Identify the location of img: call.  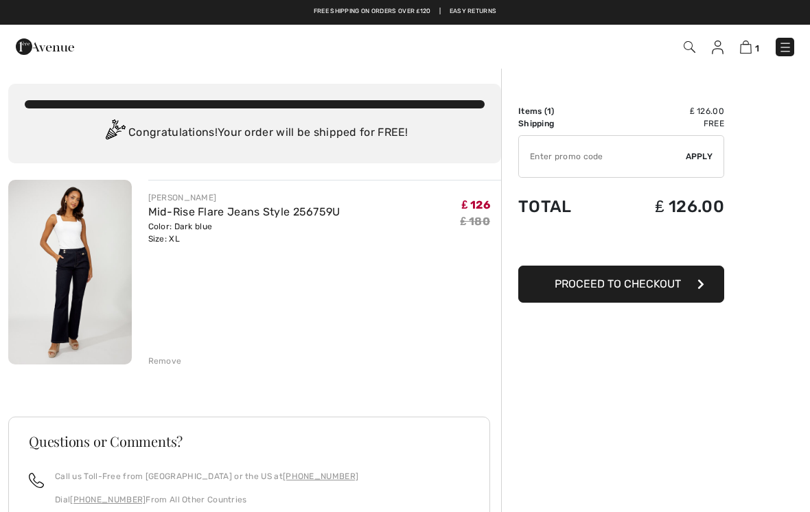
(36, 481).